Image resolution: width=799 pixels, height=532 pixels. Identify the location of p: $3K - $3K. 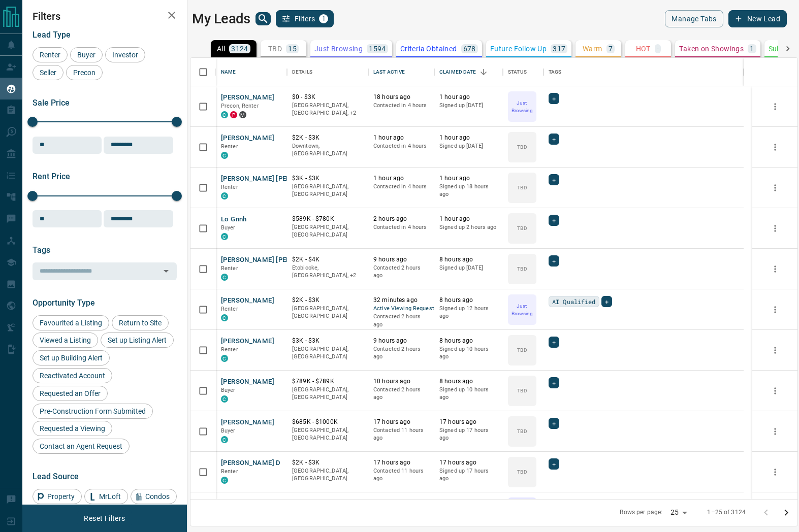
(328, 178).